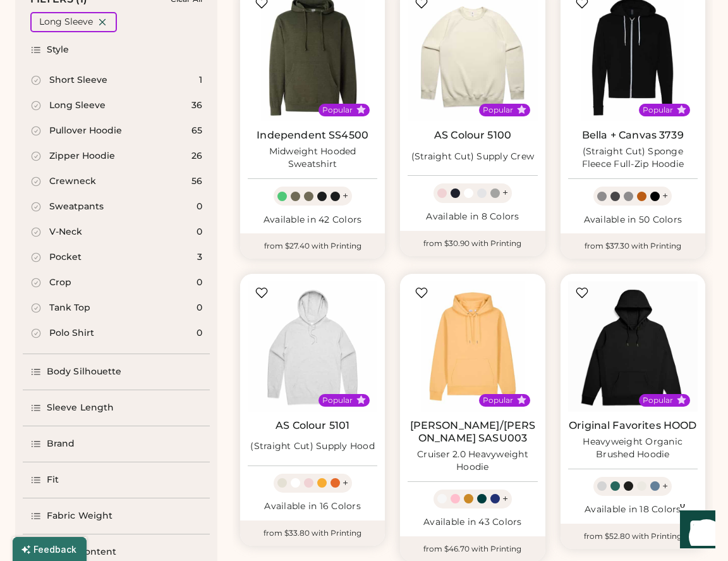  What do you see at coordinates (312, 246) in the screenshot?
I see `div: from $27.40 with Printing` at bounding box center [312, 246].